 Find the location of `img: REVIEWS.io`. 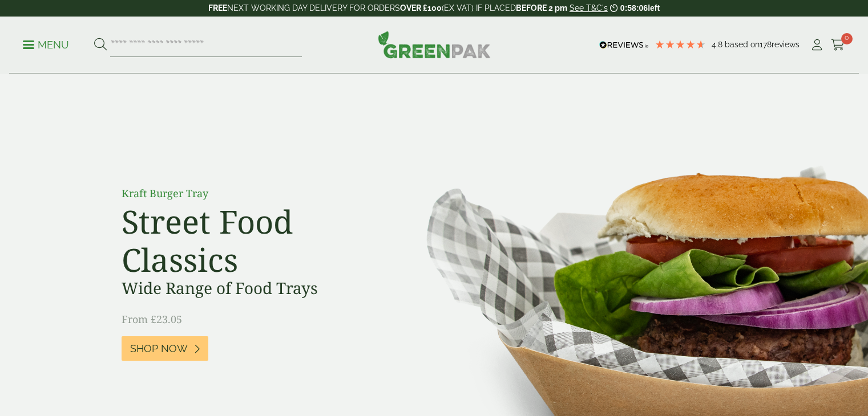

img: REVIEWS.io is located at coordinates (623, 45).